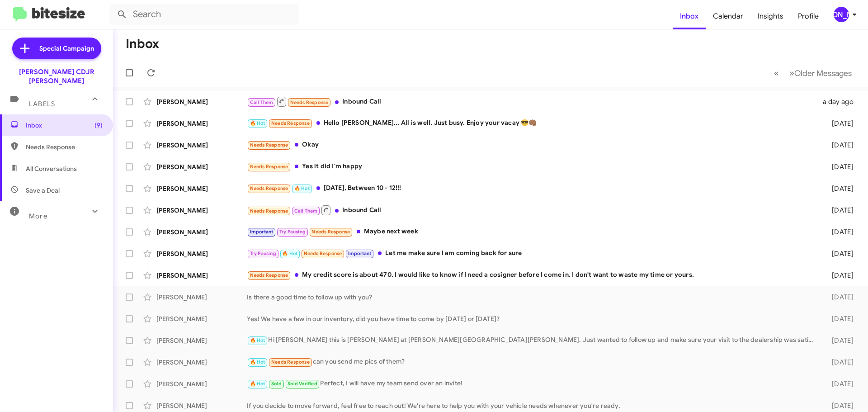 Image resolution: width=868 pixels, height=412 pixels. What do you see at coordinates (51, 169) in the screenshot?
I see `span: All Conversations` at bounding box center [51, 169].